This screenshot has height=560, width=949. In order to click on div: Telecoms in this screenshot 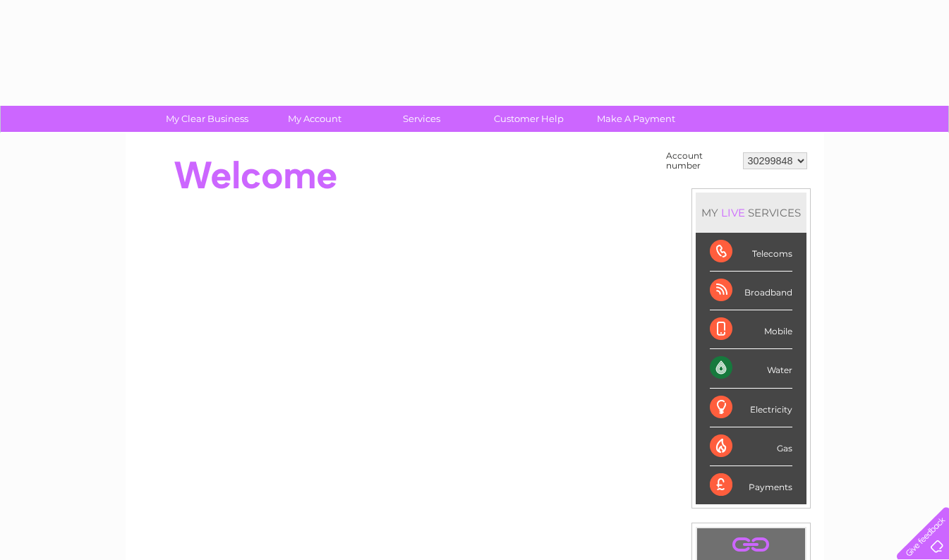, I will do `click(751, 252)`.